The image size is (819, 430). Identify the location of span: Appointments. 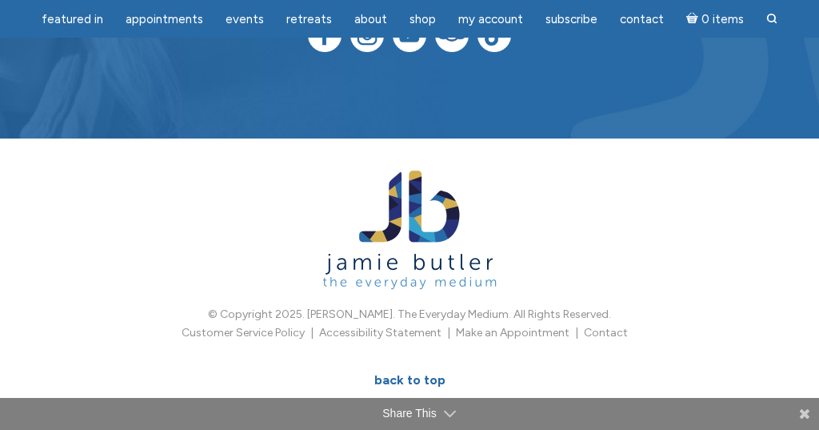
(164, 19).